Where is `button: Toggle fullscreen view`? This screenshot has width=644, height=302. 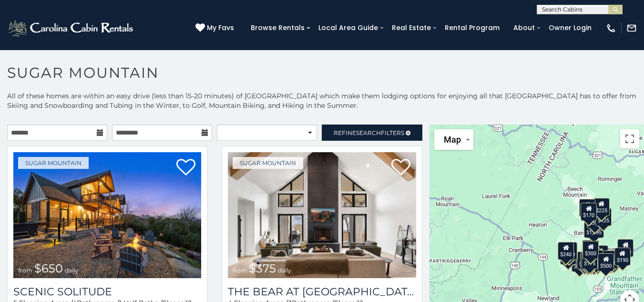
button: Toggle fullscreen view is located at coordinates (629, 138).